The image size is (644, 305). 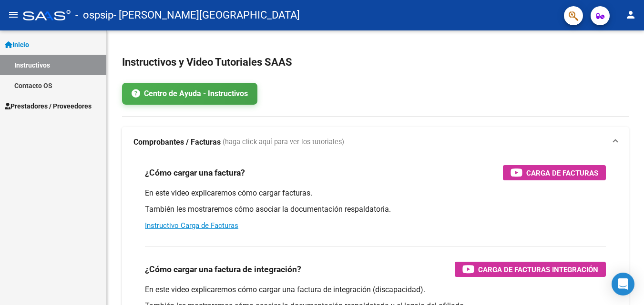 What do you see at coordinates (555, 173) in the screenshot?
I see `button: Carga de Facturas` at bounding box center [555, 173].